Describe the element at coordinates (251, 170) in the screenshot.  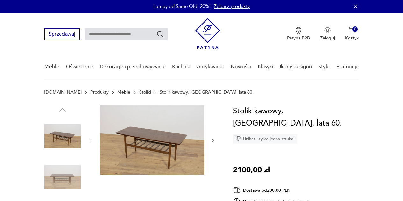
I see `p: 2100,00 zł` at that location.